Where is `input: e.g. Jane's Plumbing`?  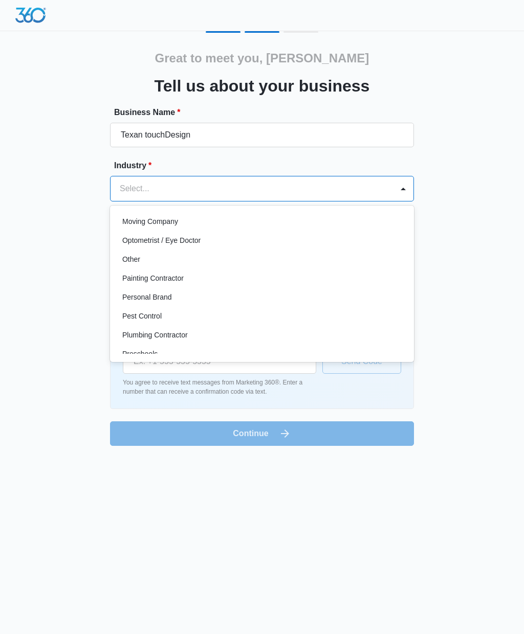
input: e.g. Jane's Plumbing is located at coordinates (262, 135).